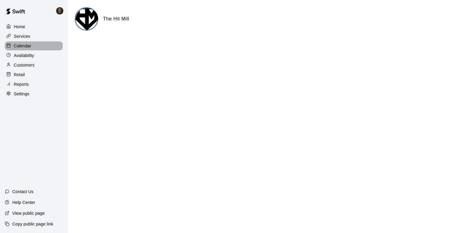  What do you see at coordinates (34, 36) in the screenshot?
I see `div: Services` at bounding box center [34, 36].